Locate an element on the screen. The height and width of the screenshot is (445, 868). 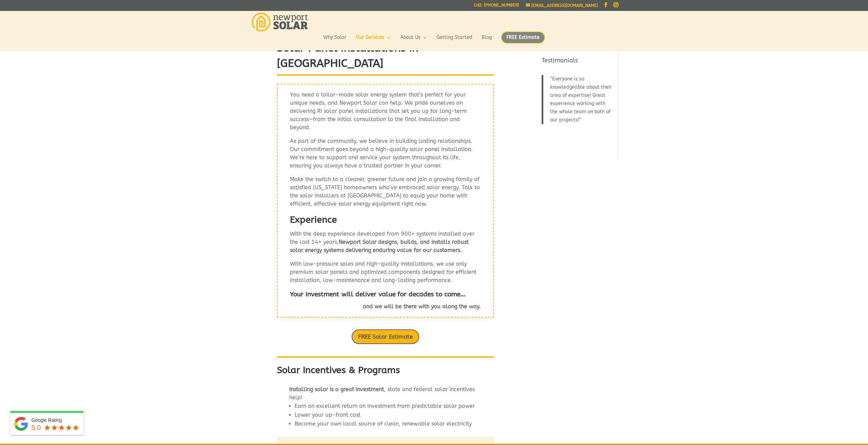
a: About Us is located at coordinates (414, 41).